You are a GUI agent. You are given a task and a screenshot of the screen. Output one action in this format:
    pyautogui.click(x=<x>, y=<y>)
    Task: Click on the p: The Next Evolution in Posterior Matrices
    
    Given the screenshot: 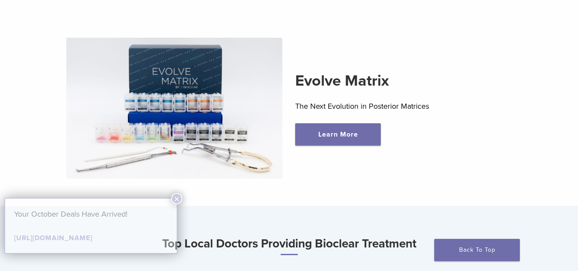 What is the action you would take?
    pyautogui.click(x=403, y=106)
    